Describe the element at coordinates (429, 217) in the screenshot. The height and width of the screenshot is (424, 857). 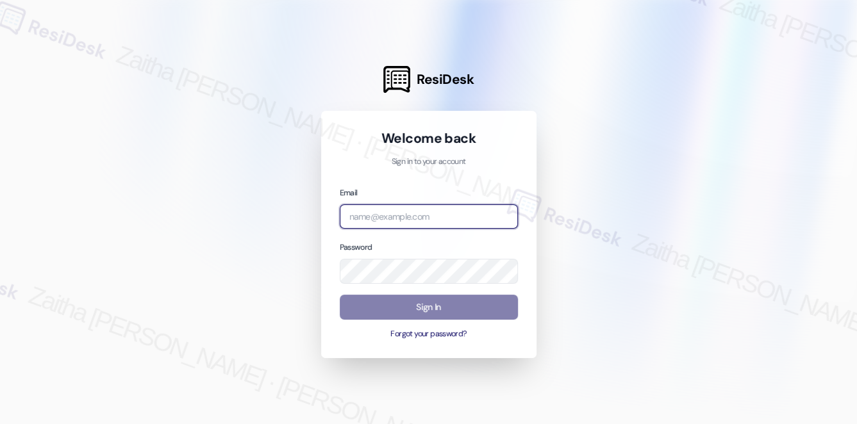
I see `input: name@example.com` at that location.